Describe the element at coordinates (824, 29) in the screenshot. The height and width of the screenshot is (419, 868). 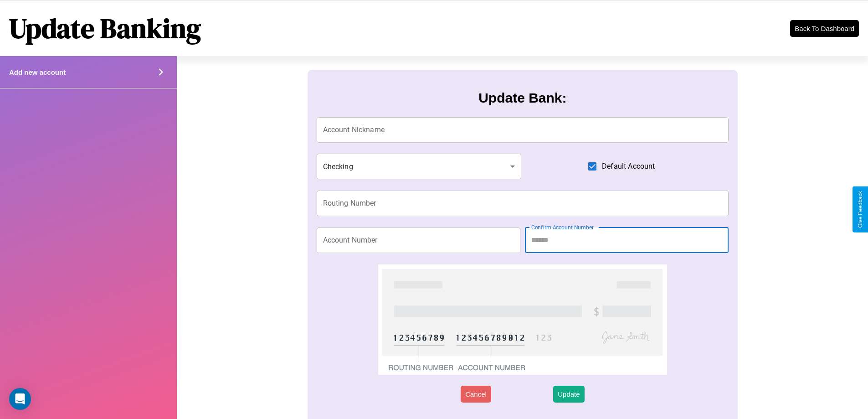
I see `button: Back To Dashboard` at that location.